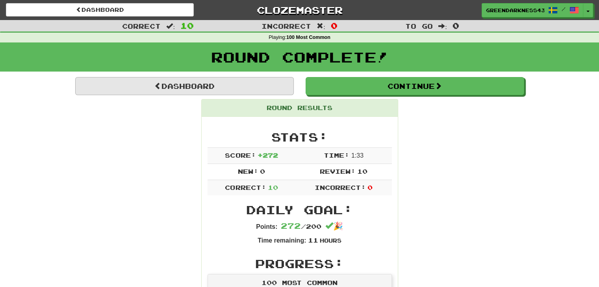 Image resolution: width=599 pixels, height=287 pixels. What do you see at coordinates (299, 10) in the screenshot?
I see `a: Clozemaster` at bounding box center [299, 10].